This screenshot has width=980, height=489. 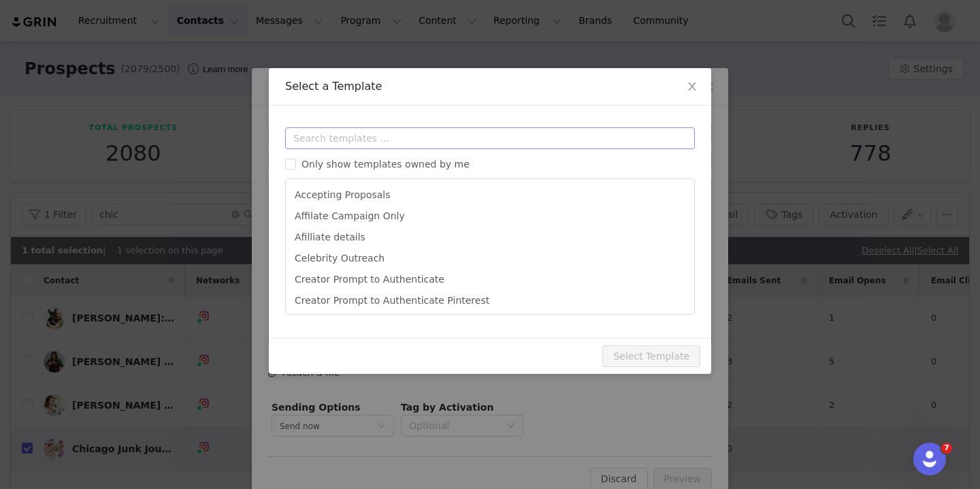 What do you see at coordinates (692, 87) in the screenshot?
I see `i: icon: close` at bounding box center [692, 87].